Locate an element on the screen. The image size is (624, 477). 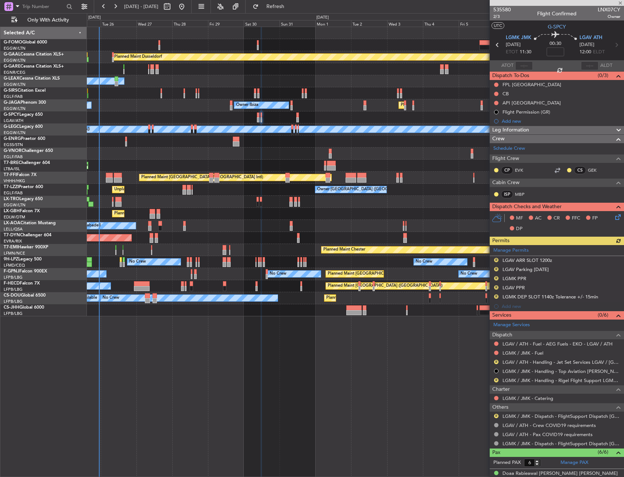
a: Manage PAX is located at coordinates (575, 463).